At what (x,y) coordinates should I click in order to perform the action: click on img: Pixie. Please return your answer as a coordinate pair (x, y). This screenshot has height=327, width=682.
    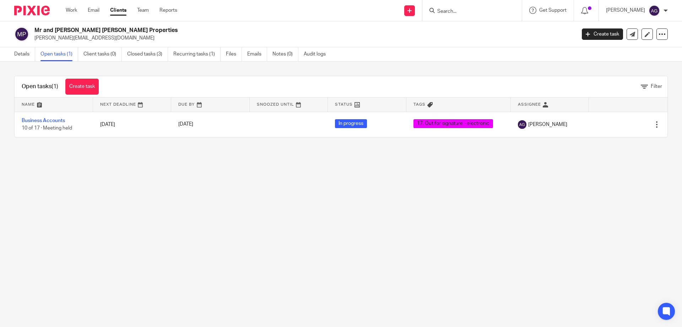
    Looking at the image, I should click on (32, 10).